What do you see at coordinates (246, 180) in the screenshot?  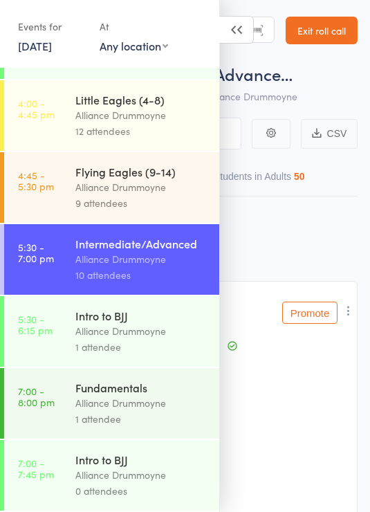 I see `button: Other students in Adults50` at bounding box center [246, 180].